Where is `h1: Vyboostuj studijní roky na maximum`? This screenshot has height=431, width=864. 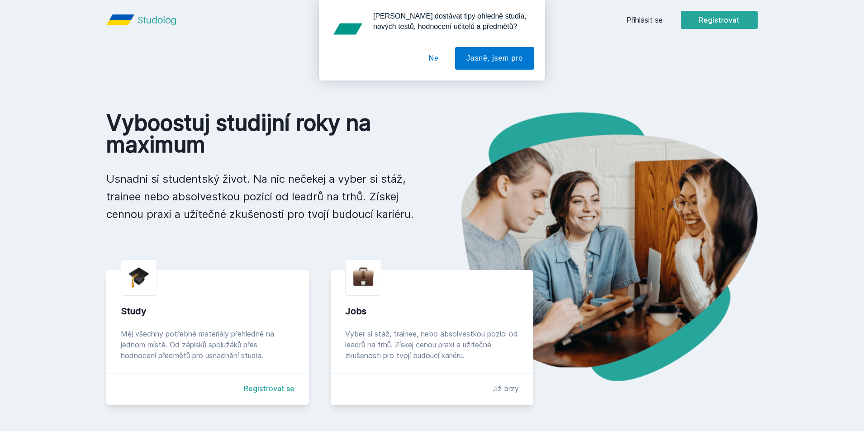
h1: Vyboostuj studijní roky na maximum is located at coordinates (262, 134).